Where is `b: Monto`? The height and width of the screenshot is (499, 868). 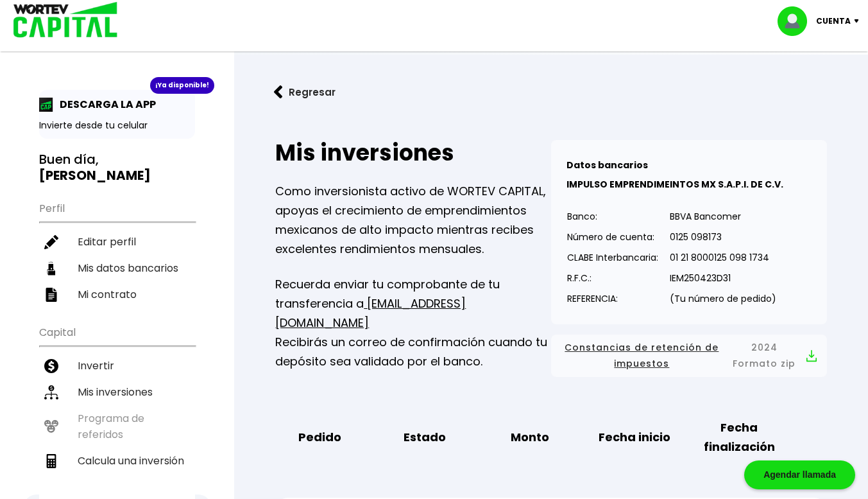 b: Monto is located at coordinates (530, 438).